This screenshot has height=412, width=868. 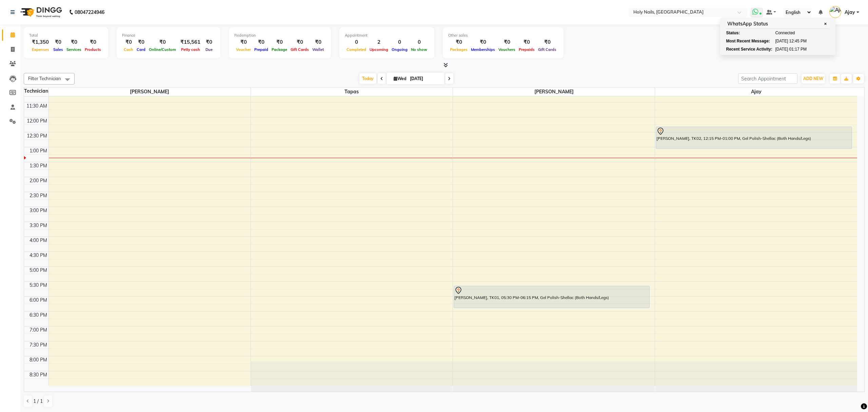 What do you see at coordinates (129, 50) in the screenshot?
I see `span: Cash` at bounding box center [129, 50].